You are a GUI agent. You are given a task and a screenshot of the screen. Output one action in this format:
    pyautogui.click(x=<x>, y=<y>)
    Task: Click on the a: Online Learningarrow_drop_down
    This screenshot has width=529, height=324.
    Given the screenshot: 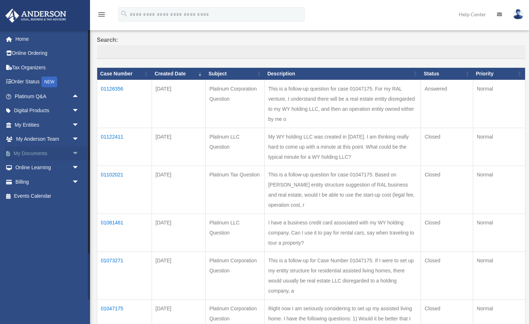 What is the action you would take?
    pyautogui.click(x=48, y=168)
    